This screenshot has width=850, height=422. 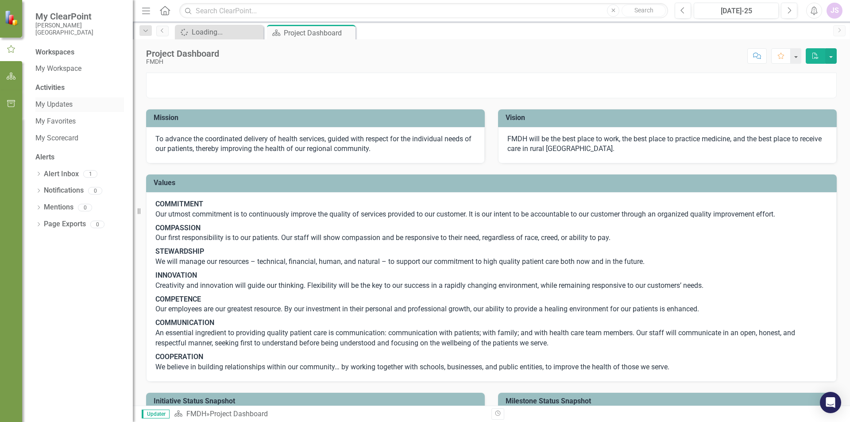 What do you see at coordinates (226, 32) in the screenshot?
I see `div: Loading...` at bounding box center [226, 32].